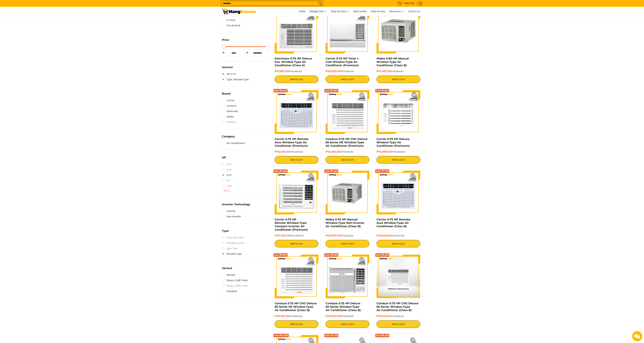 The image size is (644, 343). Describe the element at coordinates (331, 90) in the screenshot. I see `span: Save ₱2,587` at that location.